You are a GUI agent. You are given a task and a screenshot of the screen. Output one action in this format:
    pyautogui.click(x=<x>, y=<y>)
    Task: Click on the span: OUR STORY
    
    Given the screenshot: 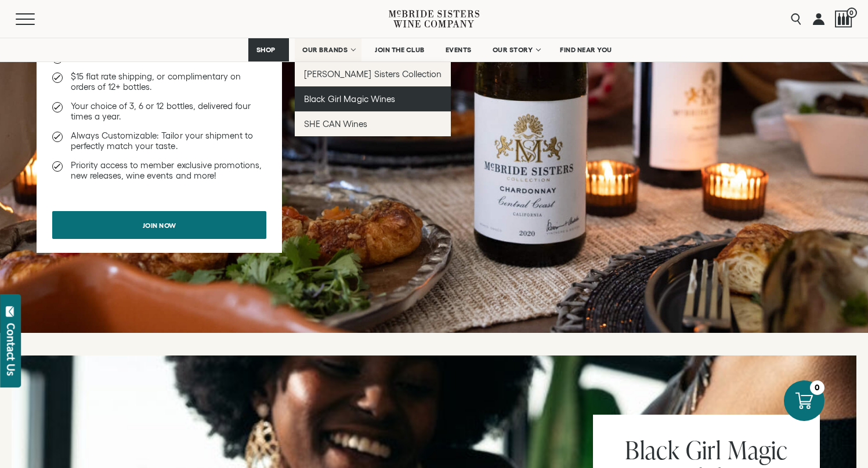 What is the action you would take?
    pyautogui.click(x=513, y=50)
    